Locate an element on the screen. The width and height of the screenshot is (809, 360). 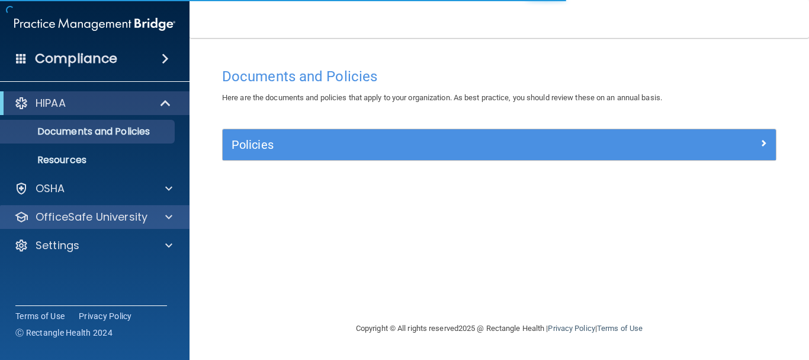
p: HIPAA is located at coordinates (50, 103).